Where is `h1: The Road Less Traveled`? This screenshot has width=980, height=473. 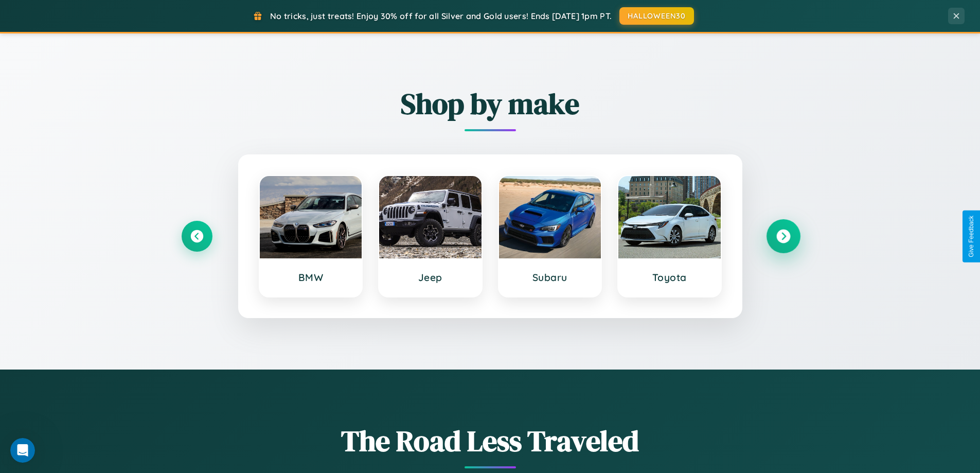 h1: The Road Less Traveled is located at coordinates (490, 441).